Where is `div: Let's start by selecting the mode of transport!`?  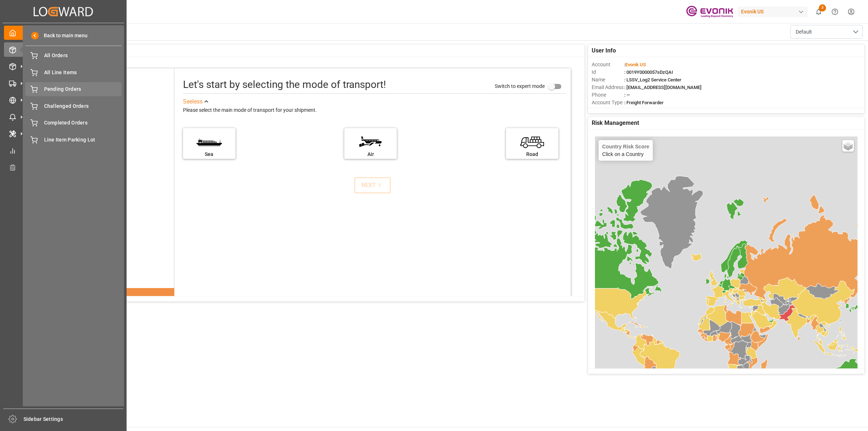
div: Let's start by selecting the mode of transport! is located at coordinates (284, 85).